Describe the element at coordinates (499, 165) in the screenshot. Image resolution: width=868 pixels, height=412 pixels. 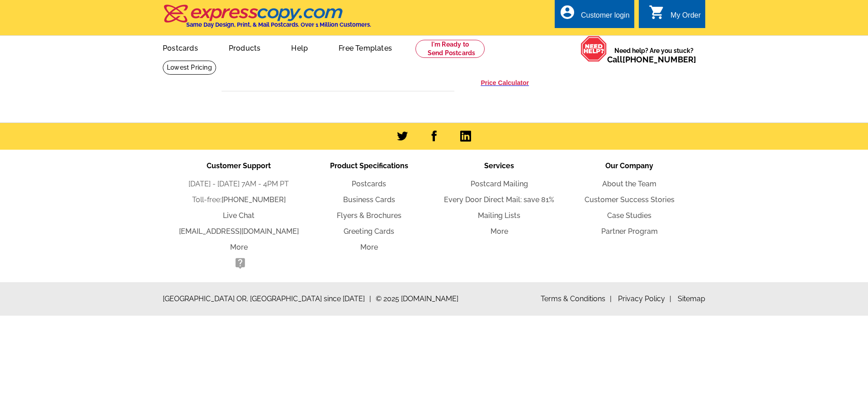
I see `span: Services` at that location.